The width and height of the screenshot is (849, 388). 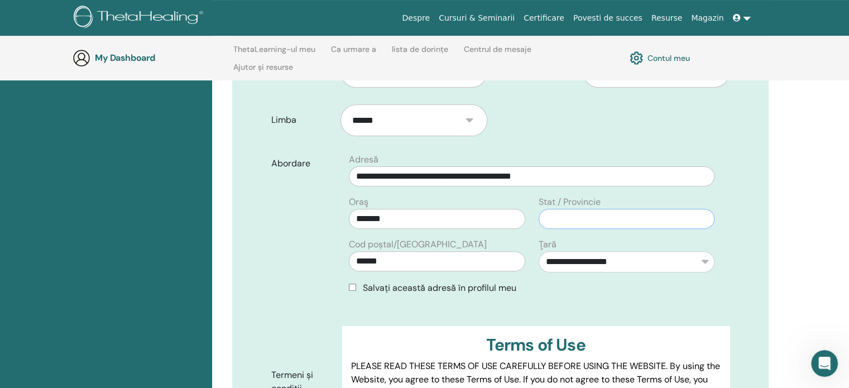 What do you see at coordinates (570, 202) in the screenshot?
I see `label: Stat / Provincie` at bounding box center [570, 202].